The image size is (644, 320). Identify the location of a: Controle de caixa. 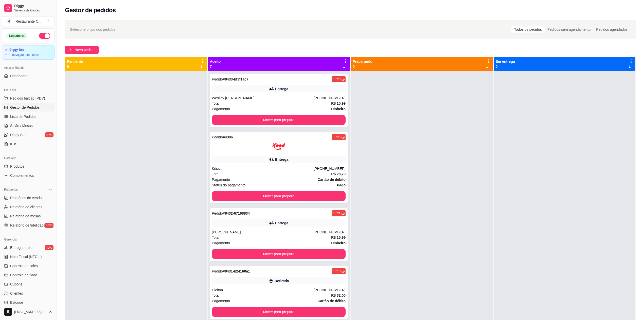
(28, 266).